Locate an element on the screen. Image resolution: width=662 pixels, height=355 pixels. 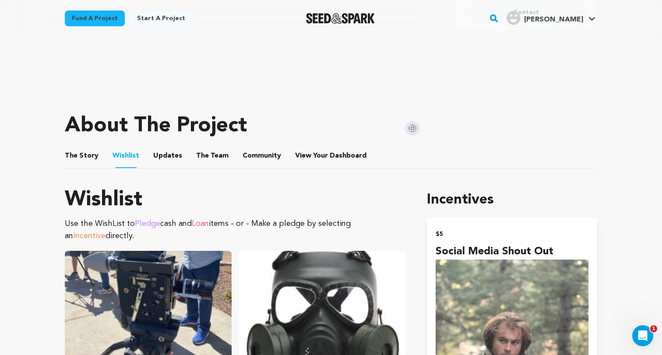
a: Start a project is located at coordinates (161, 18).